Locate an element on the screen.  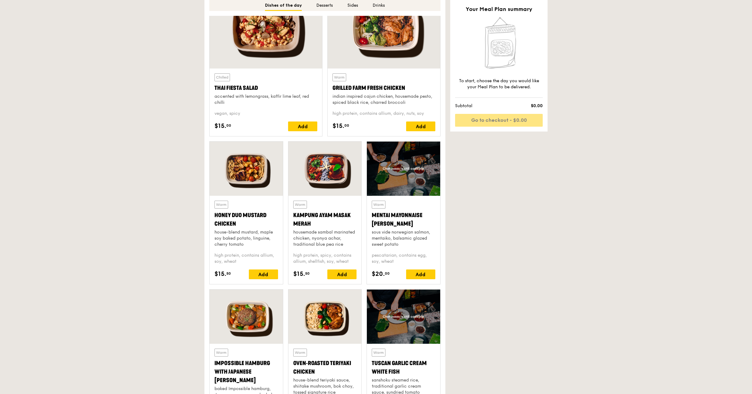
div: Oven‑Roasted Teriyaki Chicken is located at coordinates (325, 367).